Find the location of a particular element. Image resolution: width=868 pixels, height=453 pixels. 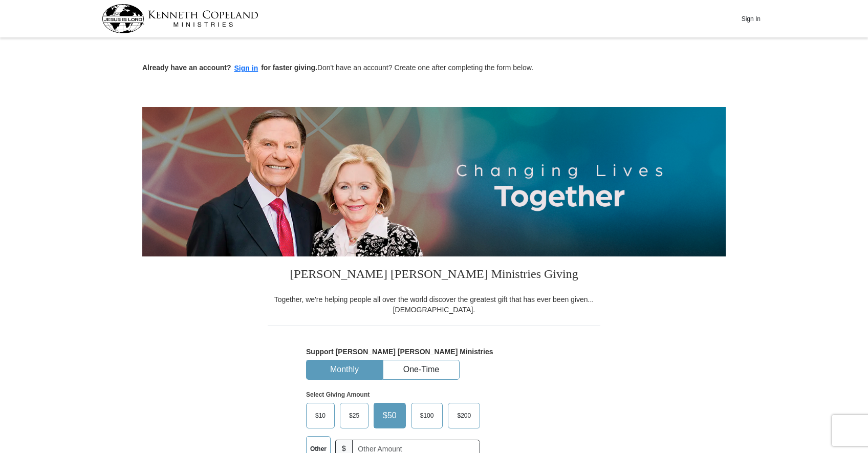

p: Don't have an account? Create one after completing the form below. is located at coordinates (434, 68).